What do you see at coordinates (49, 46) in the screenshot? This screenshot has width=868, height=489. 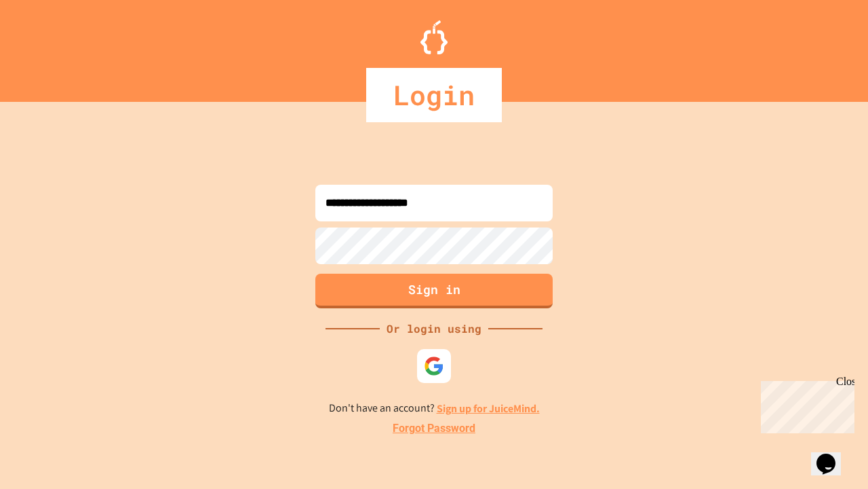 I see `div: Chat with us now!Close` at bounding box center [49, 46].